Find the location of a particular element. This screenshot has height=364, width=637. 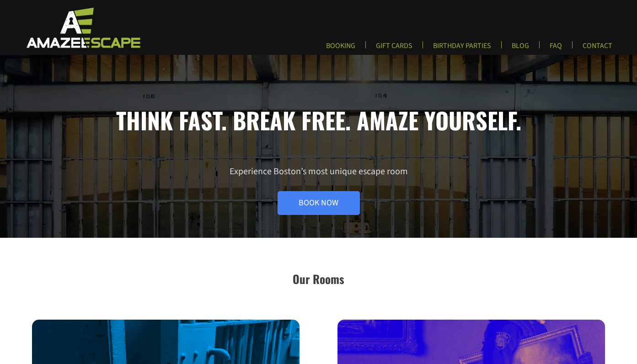

h1: Think fast. Break free. Amaze yourself. is located at coordinates (318, 120).